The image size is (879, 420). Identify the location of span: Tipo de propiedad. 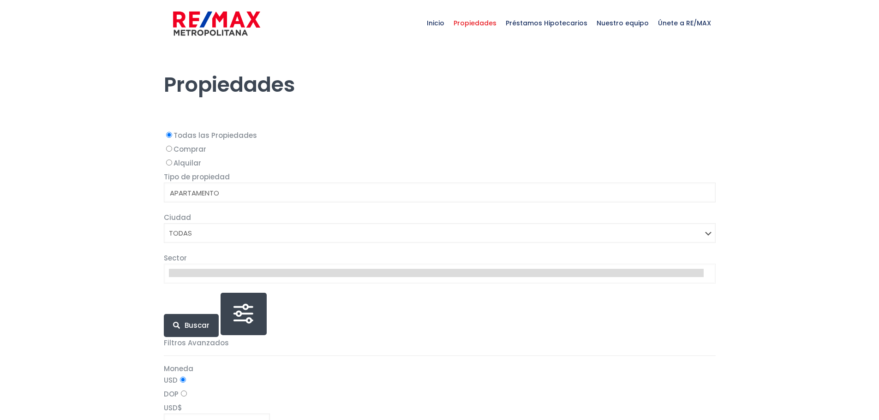
(196, 177).